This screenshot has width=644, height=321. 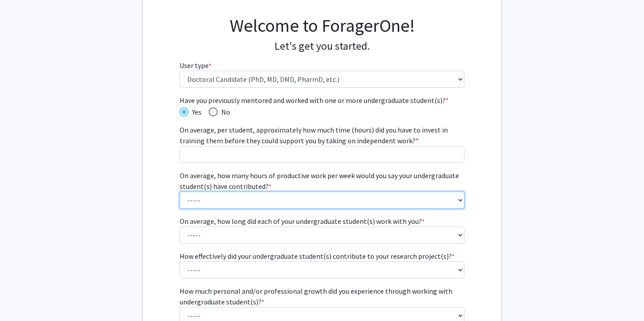 I want to click on span: Have you previously mentored and worked with one or more undergraduate student(s)?, so click(x=322, y=101).